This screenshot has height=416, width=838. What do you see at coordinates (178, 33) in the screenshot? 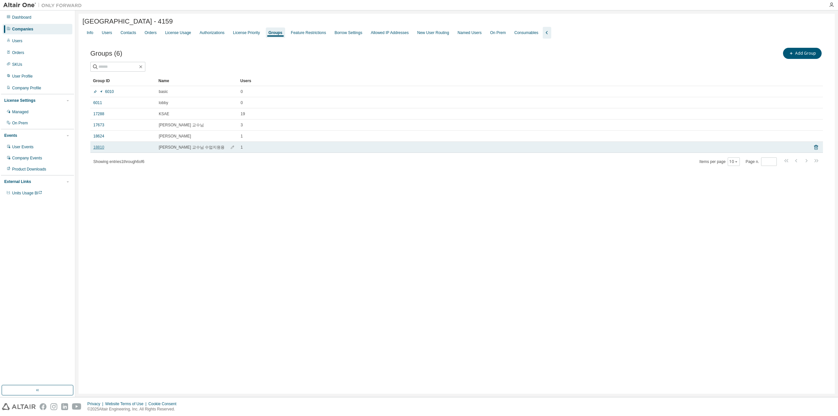
I see `div: License Usage` at bounding box center [178, 33].